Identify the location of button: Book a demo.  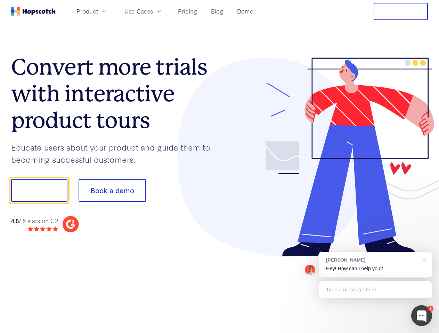
(112, 191).